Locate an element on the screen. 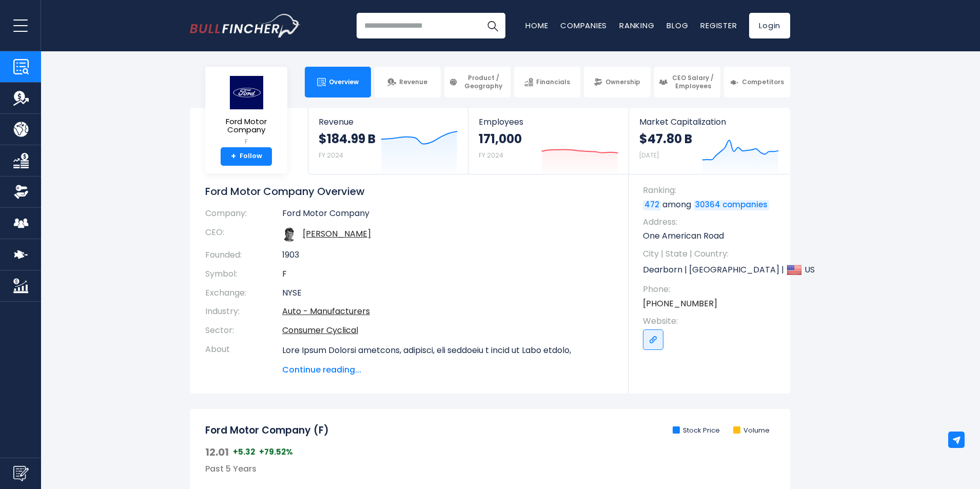 The height and width of the screenshot is (489, 980). a: Competitors is located at coordinates (757, 83).